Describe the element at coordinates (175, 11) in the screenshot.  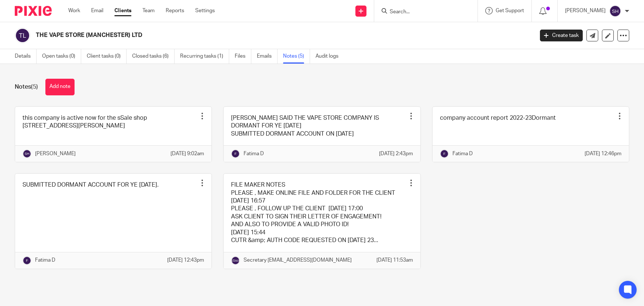
I see `a: Reports` at that location.